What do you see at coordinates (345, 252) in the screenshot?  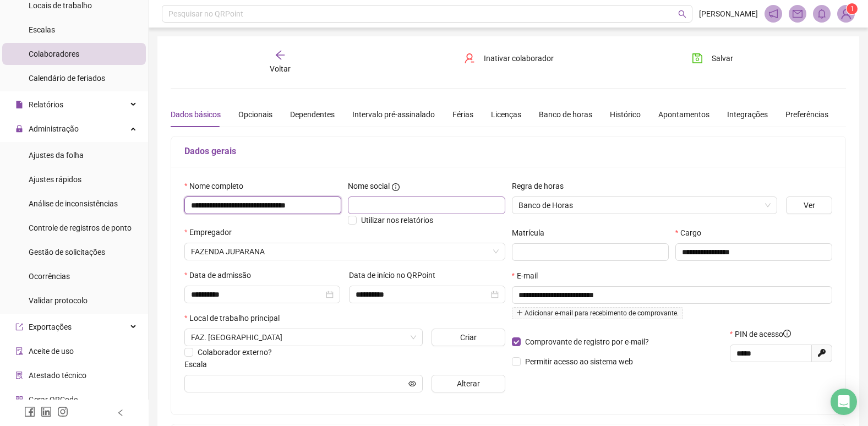 I see `span: FAZENDA JUPARANA` at bounding box center [345, 252].